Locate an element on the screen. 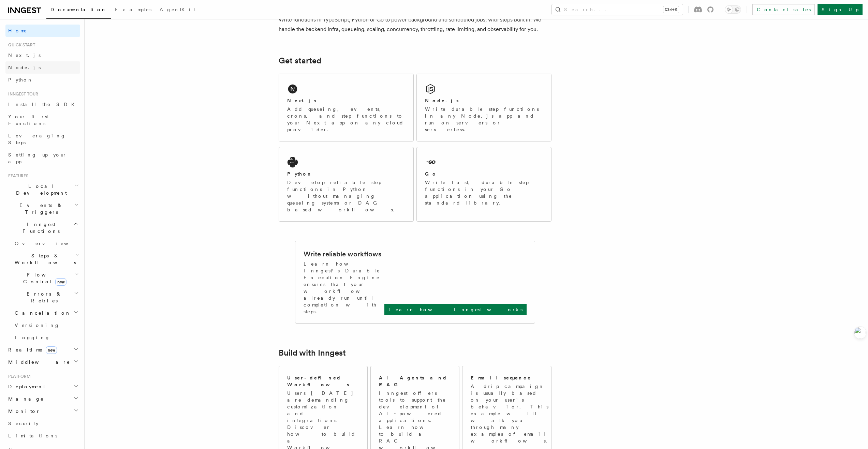  a: Logging is located at coordinates (46, 338).